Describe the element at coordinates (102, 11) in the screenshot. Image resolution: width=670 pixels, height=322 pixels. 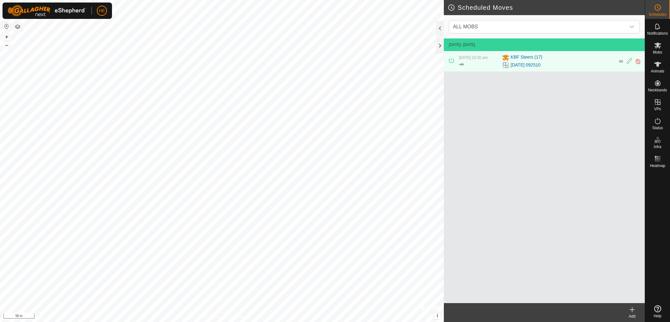
I see `span: HE` at that location.